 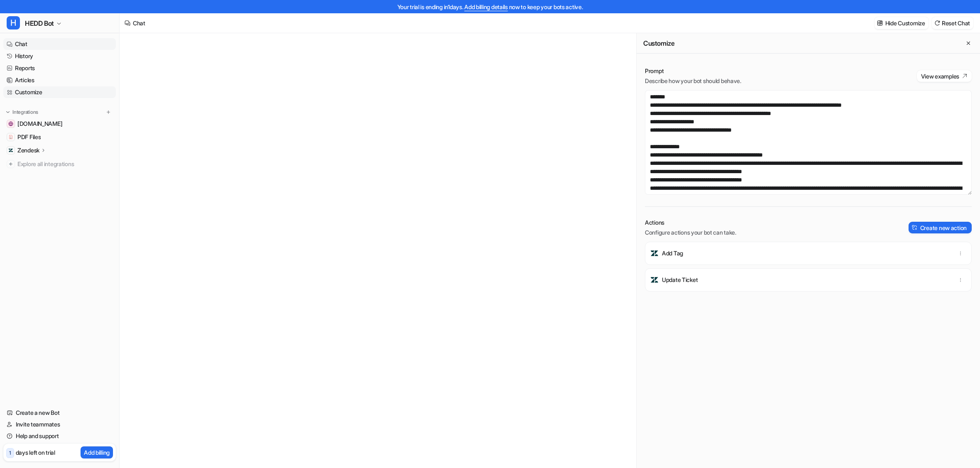 What do you see at coordinates (97, 452) in the screenshot?
I see `button: Add billing` at bounding box center [97, 452].